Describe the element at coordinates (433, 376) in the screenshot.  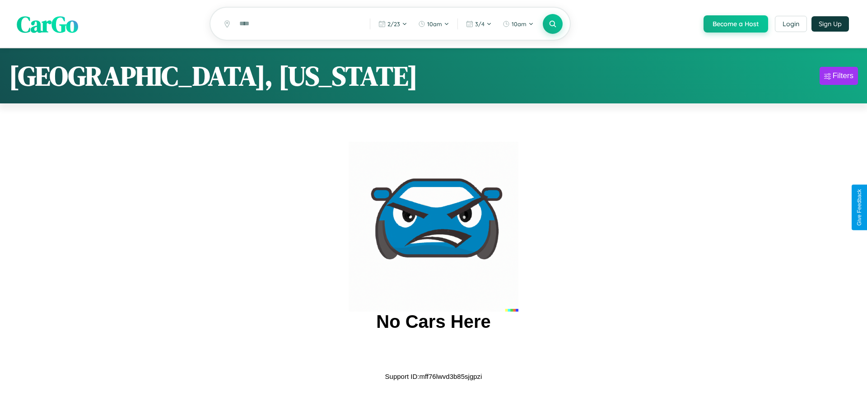
I see `p: Support ID: mff76lwvd3b85sjgpzi` at that location.